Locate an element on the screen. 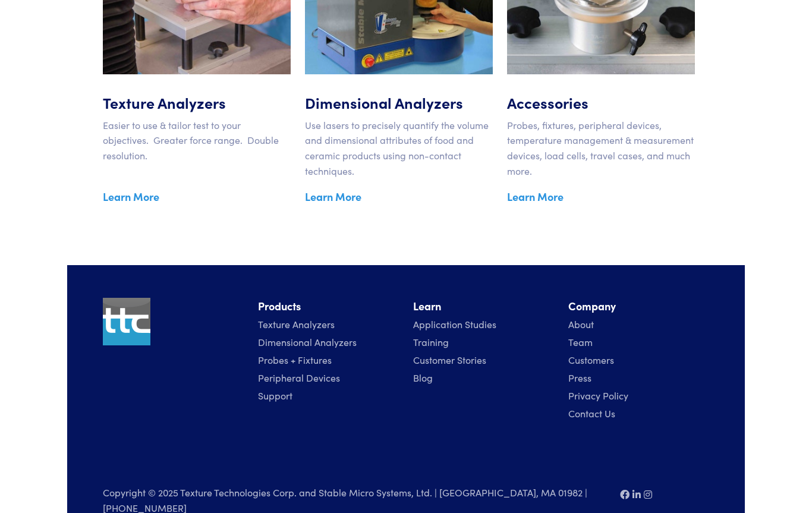 The height and width of the screenshot is (513, 812). a: Training is located at coordinates (431, 342).